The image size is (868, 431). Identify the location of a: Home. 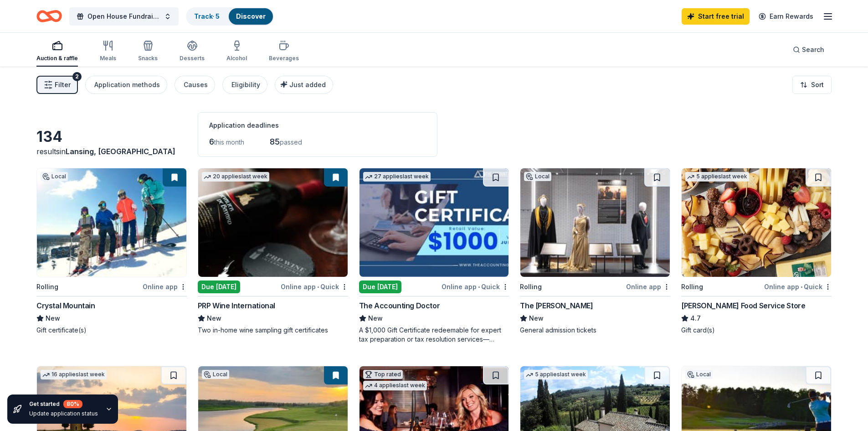
(49, 16).